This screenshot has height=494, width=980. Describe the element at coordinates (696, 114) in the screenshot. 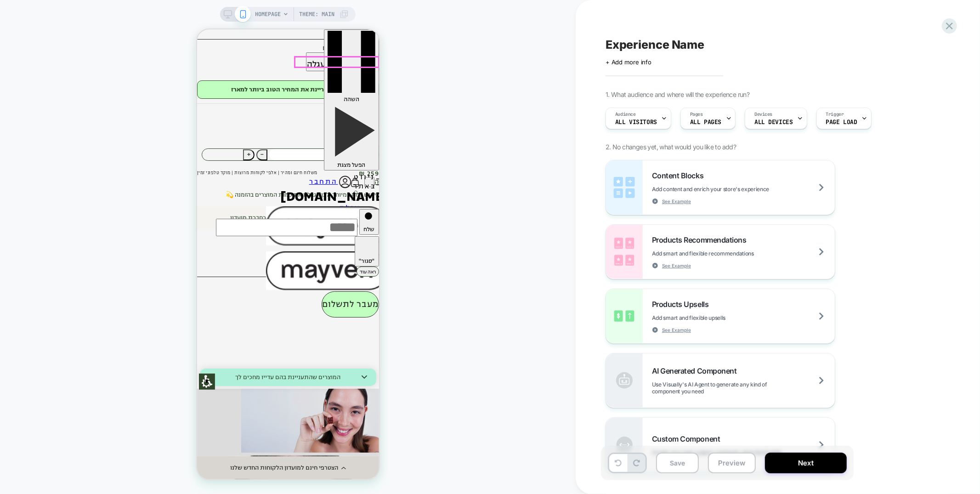

I see `span: Pages` at that location.